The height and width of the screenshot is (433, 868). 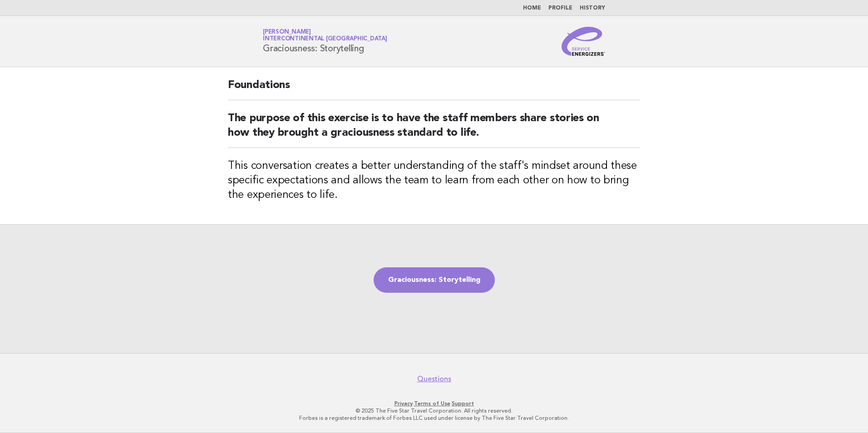 What do you see at coordinates (432, 404) in the screenshot?
I see `a: Terms of Use` at bounding box center [432, 404].